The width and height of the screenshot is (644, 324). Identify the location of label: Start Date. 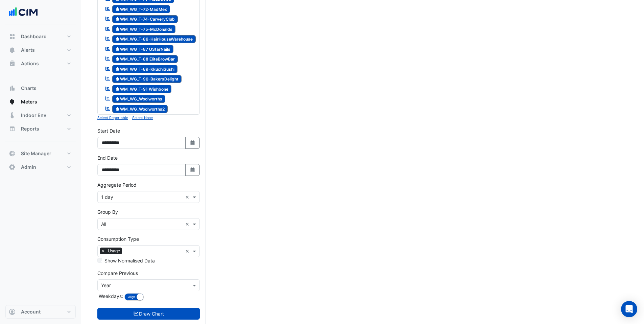
(108, 131).